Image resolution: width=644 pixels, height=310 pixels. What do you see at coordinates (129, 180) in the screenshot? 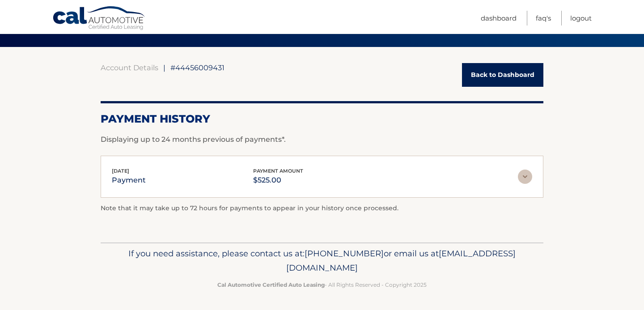
I see `p: payment` at bounding box center [129, 180].